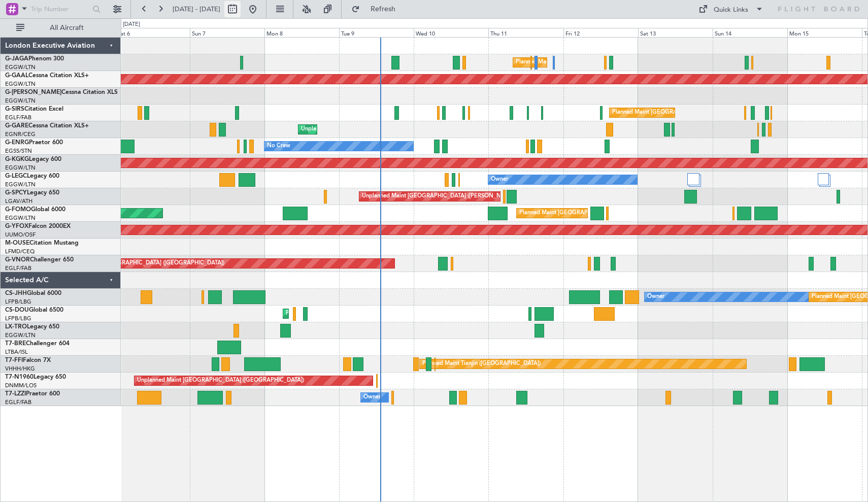  What do you see at coordinates (47, 76) in the screenshot?
I see `a: G-GAALCessna Citation XLS+` at bounding box center [47, 76].